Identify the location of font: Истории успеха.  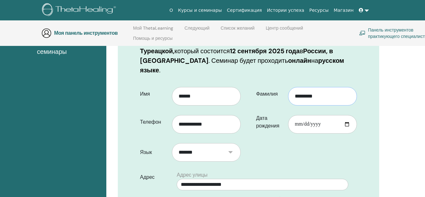
(286, 10).